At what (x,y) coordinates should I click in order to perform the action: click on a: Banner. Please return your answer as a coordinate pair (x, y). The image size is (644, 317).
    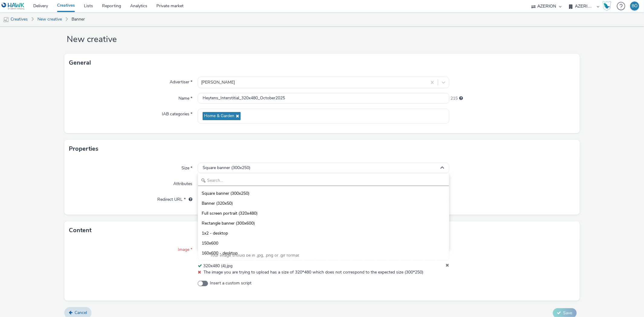
    Looking at the image, I should click on (78, 19).